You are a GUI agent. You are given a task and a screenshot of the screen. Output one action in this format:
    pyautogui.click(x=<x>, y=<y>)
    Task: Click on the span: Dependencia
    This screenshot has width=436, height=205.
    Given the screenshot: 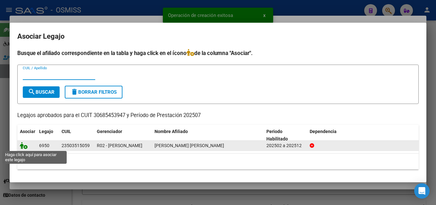 What is the action you would take?
    pyautogui.click(x=323, y=132)
    